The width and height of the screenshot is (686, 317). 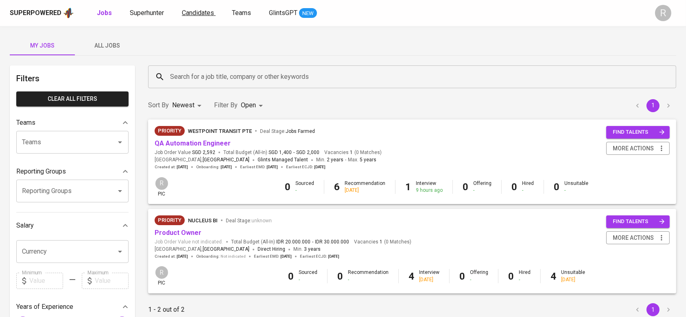 What do you see at coordinates (198, 13) in the screenshot?
I see `span: Candidates` at bounding box center [198, 13].